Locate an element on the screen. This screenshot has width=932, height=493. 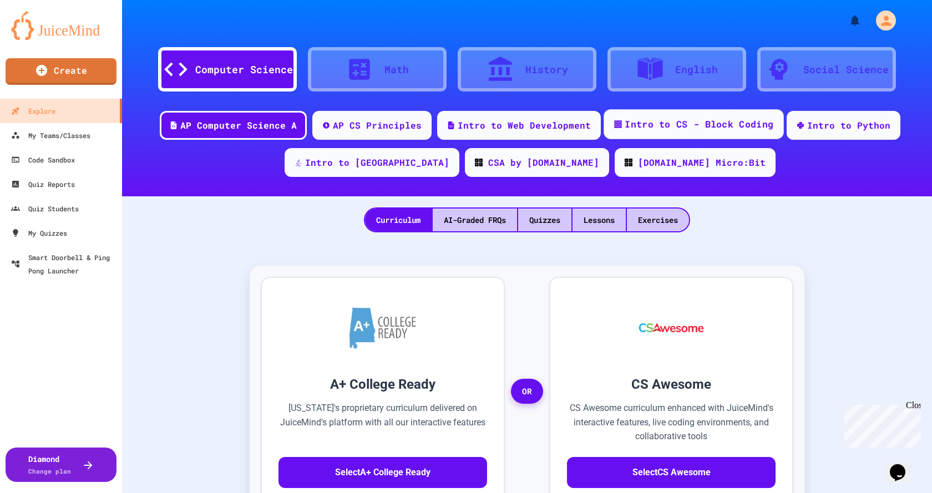
div: Chat with us now!Close is located at coordinates (40, 37).